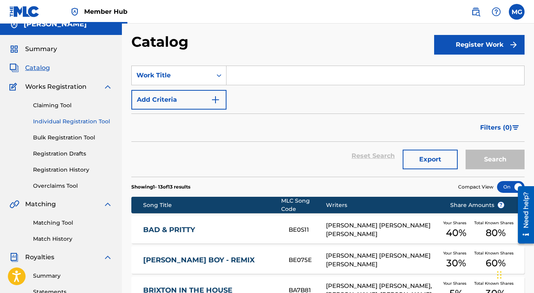 Image resolution: width=534 pixels, height=293 pixels. What do you see at coordinates (382, 205) in the screenshot?
I see `div: Writers` at bounding box center [382, 205].